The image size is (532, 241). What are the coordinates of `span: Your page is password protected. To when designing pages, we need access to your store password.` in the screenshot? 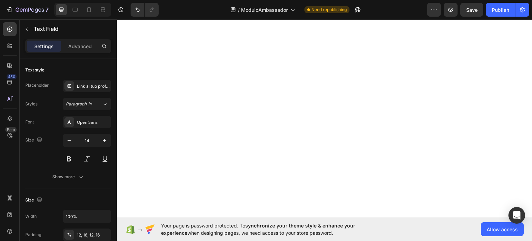 It's located at (272, 229).